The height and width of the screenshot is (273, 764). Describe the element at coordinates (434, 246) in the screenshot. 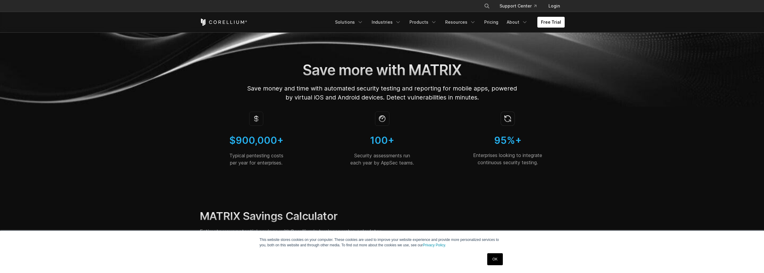

I see `a: Privacy Policy.` at that location.